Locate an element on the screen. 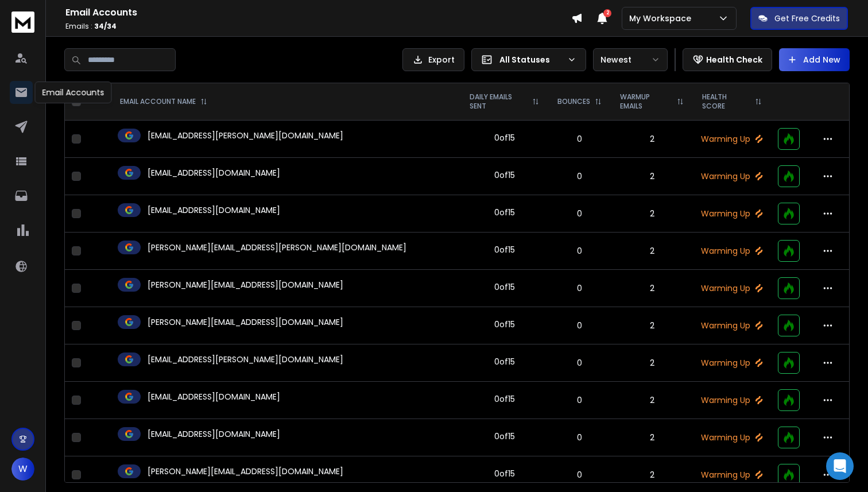 The image size is (868, 492). div: Email Accounts is located at coordinates (74, 93).